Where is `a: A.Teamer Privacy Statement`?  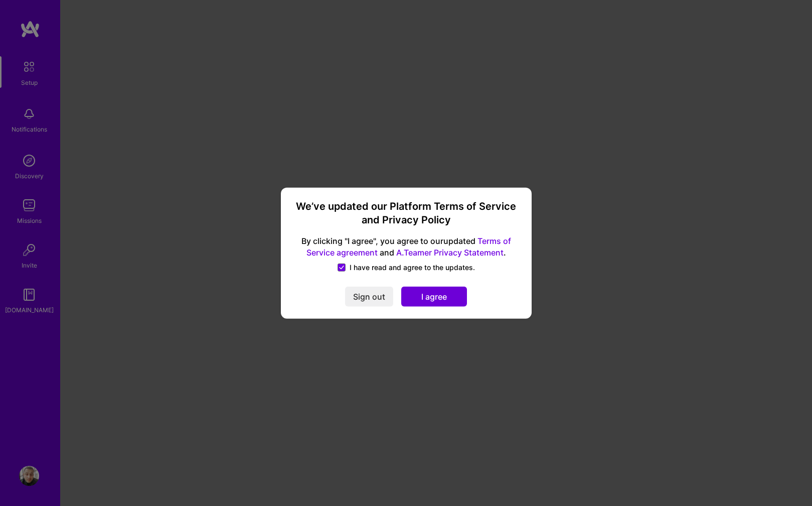
a: A.Teamer Privacy Statement is located at coordinates (450, 252).